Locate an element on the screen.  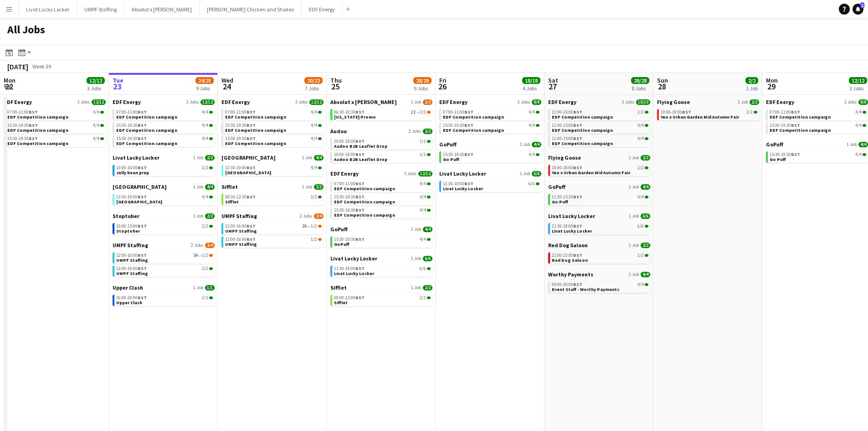
span: London Southend Airport is located at coordinates (248, 157).